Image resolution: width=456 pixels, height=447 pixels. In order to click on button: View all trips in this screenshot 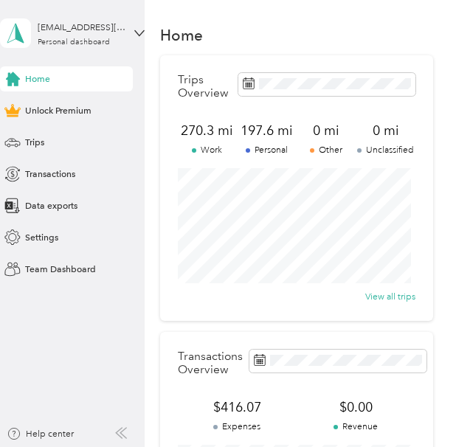, I will do `click(390, 296)`.